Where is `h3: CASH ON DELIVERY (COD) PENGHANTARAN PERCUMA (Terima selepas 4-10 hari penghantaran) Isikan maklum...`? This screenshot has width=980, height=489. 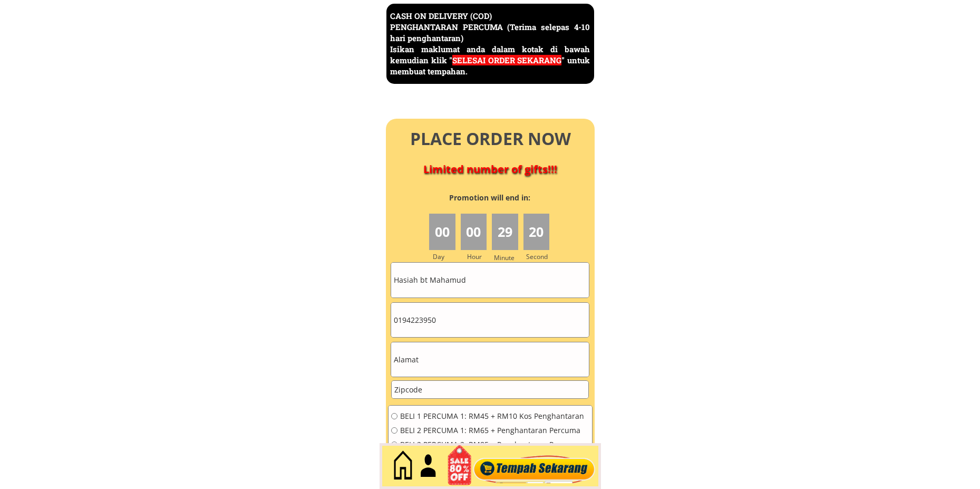
h3: CASH ON DELIVERY (COD) PENGHANTARAN PERCUMA (Terima selepas 4-10 hari penghantaran) Isikan maklum... is located at coordinates (490, 44).